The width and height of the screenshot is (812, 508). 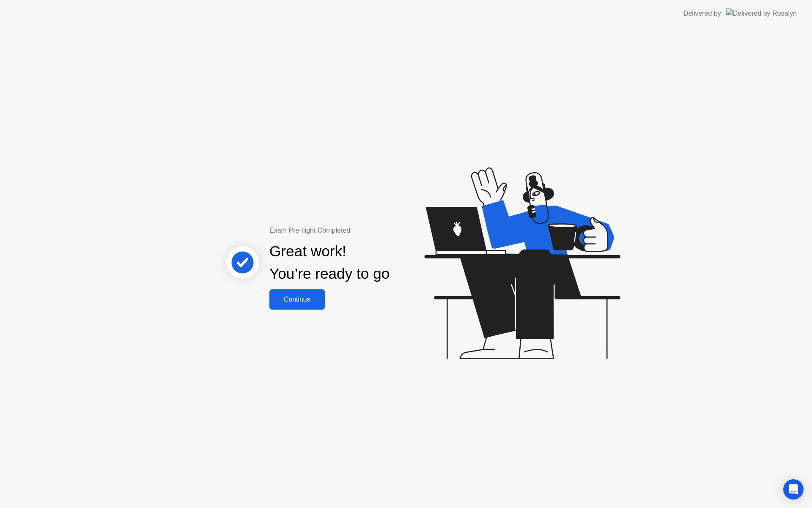 I want to click on div: Continue, so click(x=297, y=299).